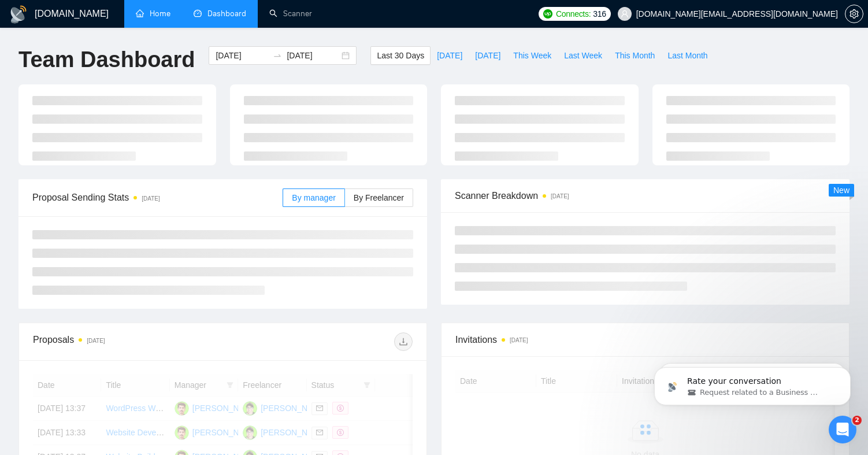  Describe the element at coordinates (313, 198) in the screenshot. I see `span: By manager` at that location.